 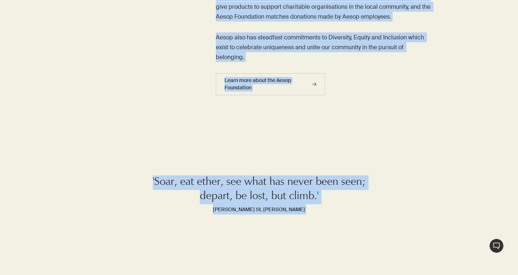 What do you see at coordinates (324, 47) in the screenshot?
I see `p: Aesop also has steadfast commitments to Diversity, Equity and Inclusion which exist to celebrate ...` at bounding box center [324, 47].